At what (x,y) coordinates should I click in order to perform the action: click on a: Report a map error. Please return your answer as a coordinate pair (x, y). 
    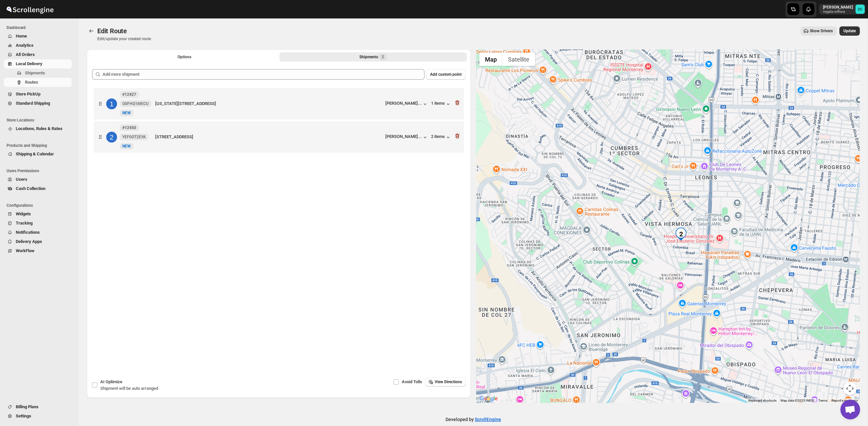
    Looking at the image, I should click on (845, 400).